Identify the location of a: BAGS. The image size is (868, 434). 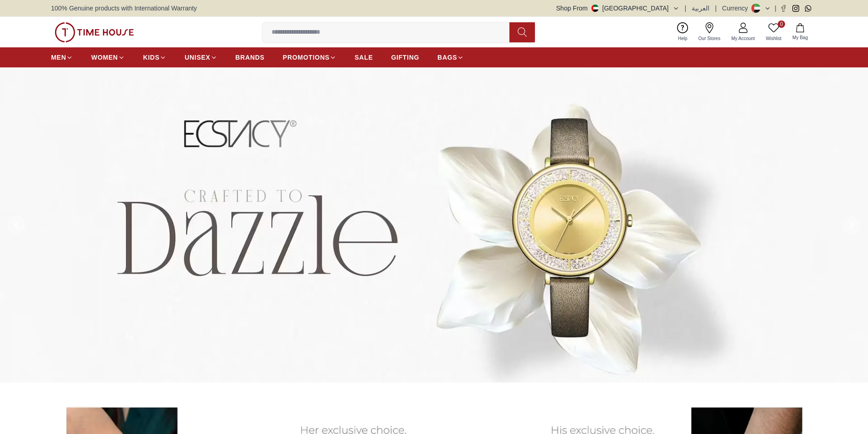
(451, 57).